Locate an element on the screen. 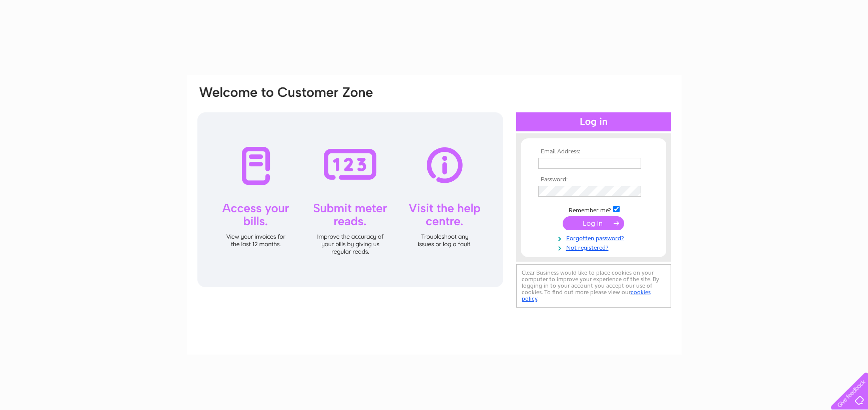  a: Not registered? is located at coordinates (595, 247).